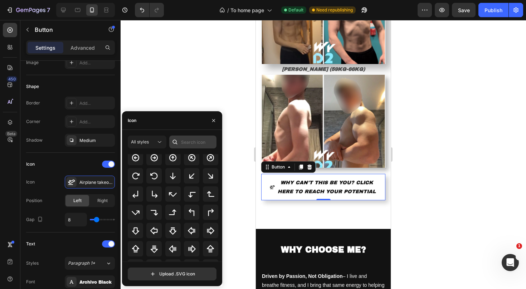 The height and width of the screenshot is (289, 526). What do you see at coordinates (67, 101) in the screenshot?
I see `img: image_demo.jpg` at bounding box center [67, 101].